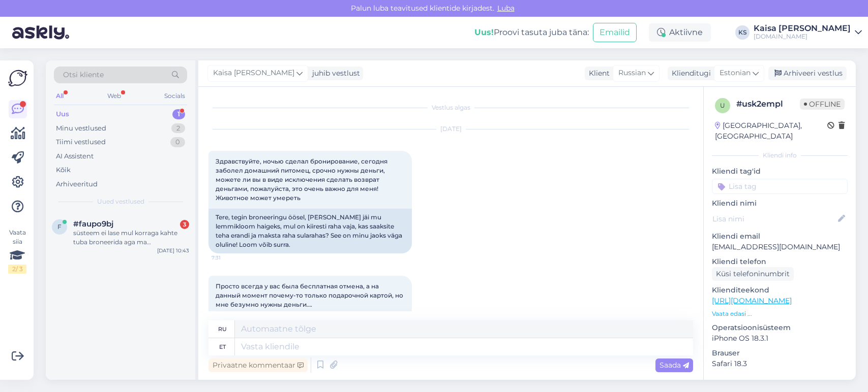  What do you see at coordinates (185, 224) in the screenshot?
I see `div: 3` at bounding box center [185, 224].